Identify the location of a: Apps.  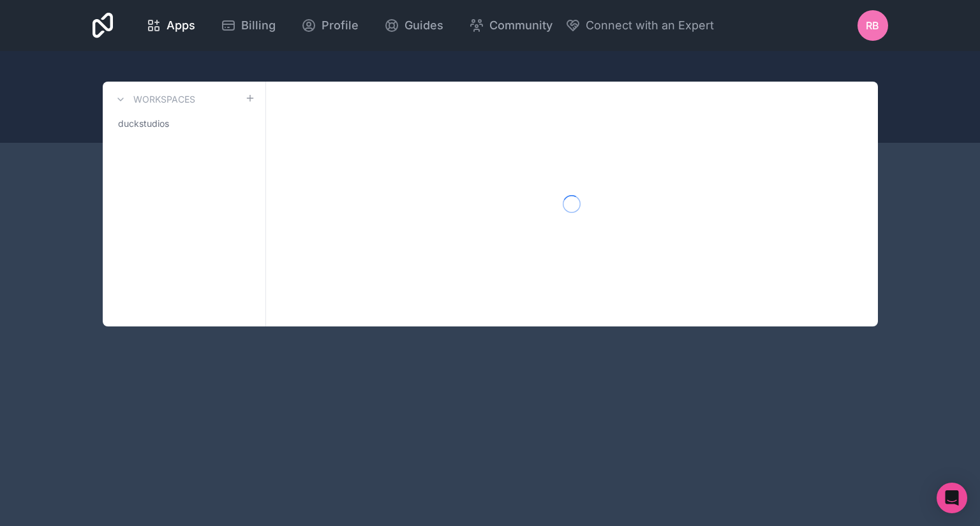
(171, 25).